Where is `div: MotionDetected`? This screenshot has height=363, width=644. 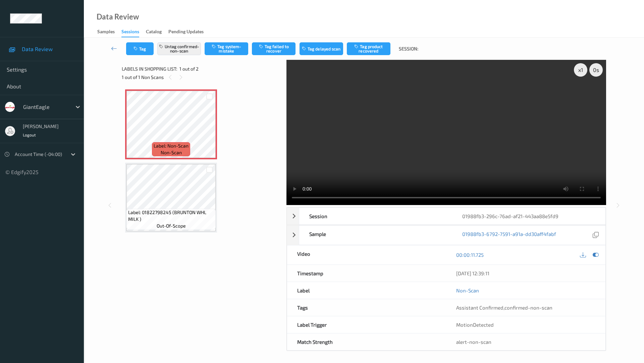 div: MotionDetected is located at coordinates (526, 325).